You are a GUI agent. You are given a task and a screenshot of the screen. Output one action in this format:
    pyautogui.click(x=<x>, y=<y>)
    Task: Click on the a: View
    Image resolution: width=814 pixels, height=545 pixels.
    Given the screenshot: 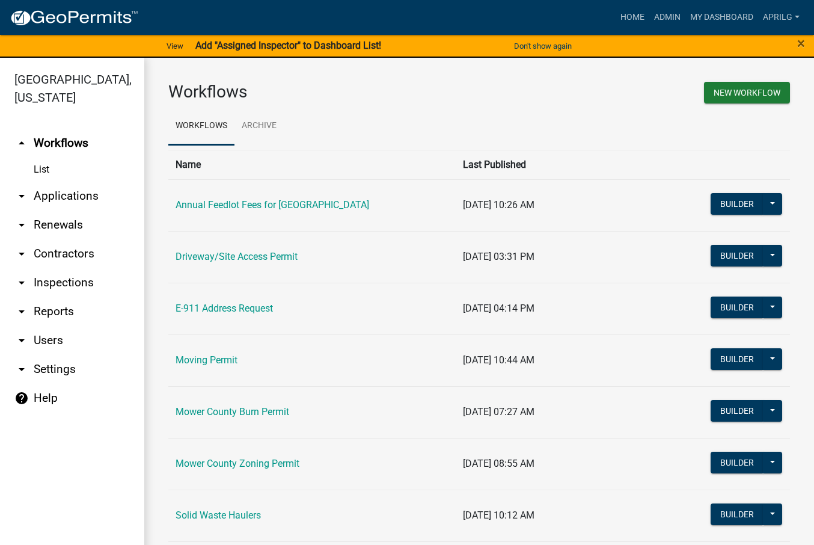 What is the action you would take?
    pyautogui.click(x=175, y=46)
    